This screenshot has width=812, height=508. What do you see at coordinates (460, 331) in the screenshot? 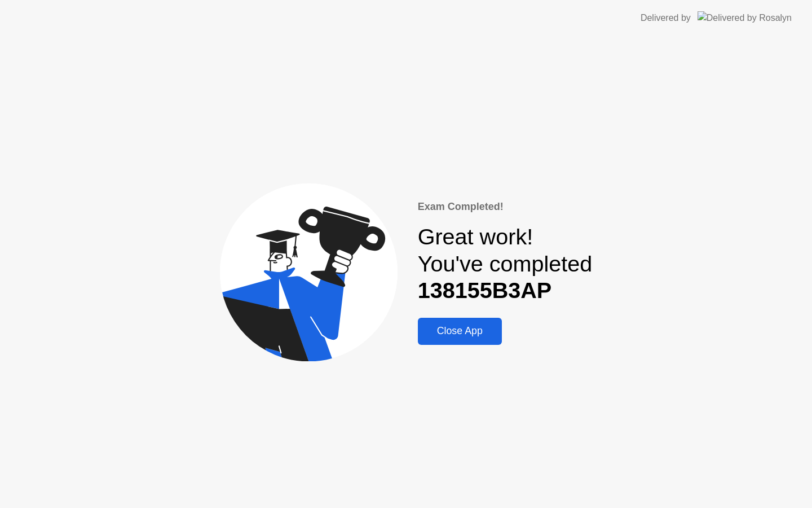
I see `button: Close App` at bounding box center [460, 331].